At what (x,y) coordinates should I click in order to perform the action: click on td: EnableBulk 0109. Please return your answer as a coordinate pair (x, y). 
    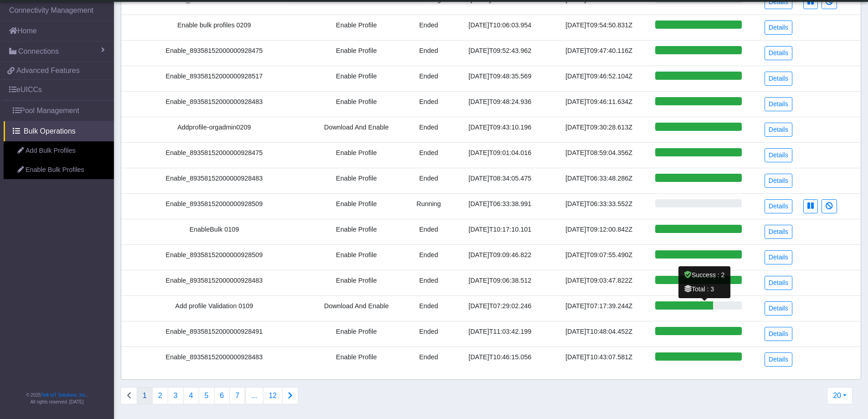
    Looking at the image, I should click on (214, 231).